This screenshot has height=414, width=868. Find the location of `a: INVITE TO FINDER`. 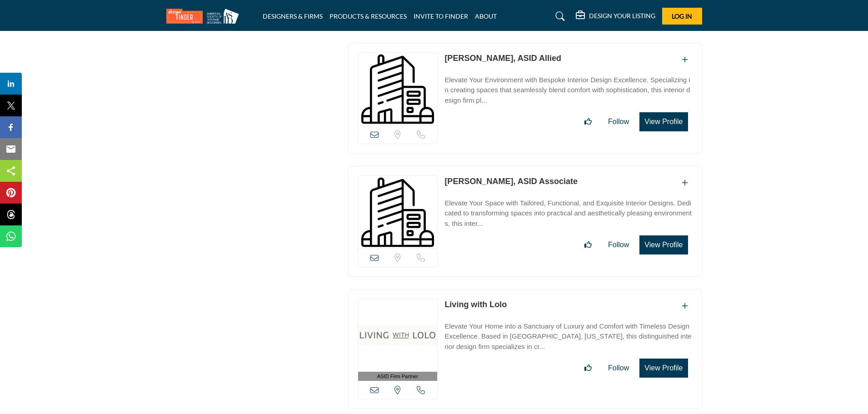

a: INVITE TO FINDER is located at coordinates (441, 16).